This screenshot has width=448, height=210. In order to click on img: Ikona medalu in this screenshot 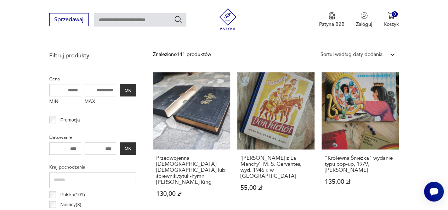, I will do `click(332, 16)`.